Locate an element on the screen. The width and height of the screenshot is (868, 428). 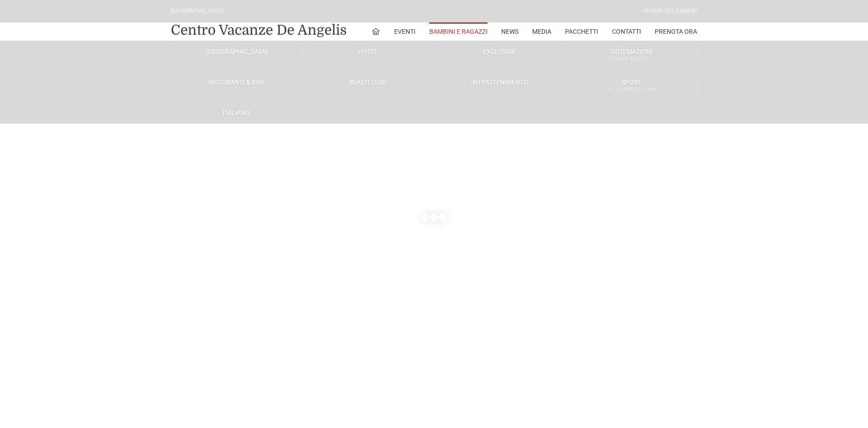
span: Italiano is located at coordinates (236, 113).